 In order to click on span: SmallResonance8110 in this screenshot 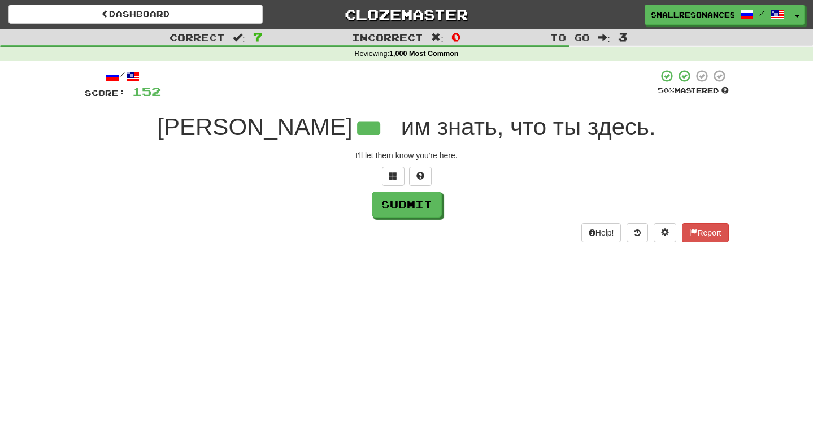, I will do `click(692, 15)`.